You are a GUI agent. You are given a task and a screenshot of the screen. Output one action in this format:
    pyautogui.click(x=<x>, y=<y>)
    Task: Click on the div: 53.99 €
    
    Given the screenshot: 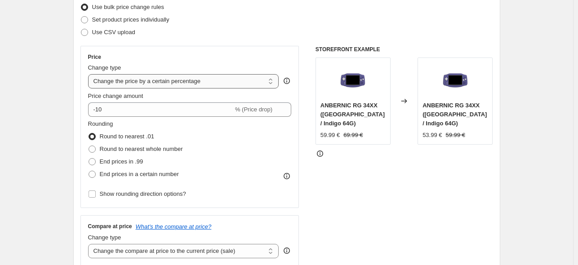 What is the action you would take?
    pyautogui.click(x=432, y=135)
    